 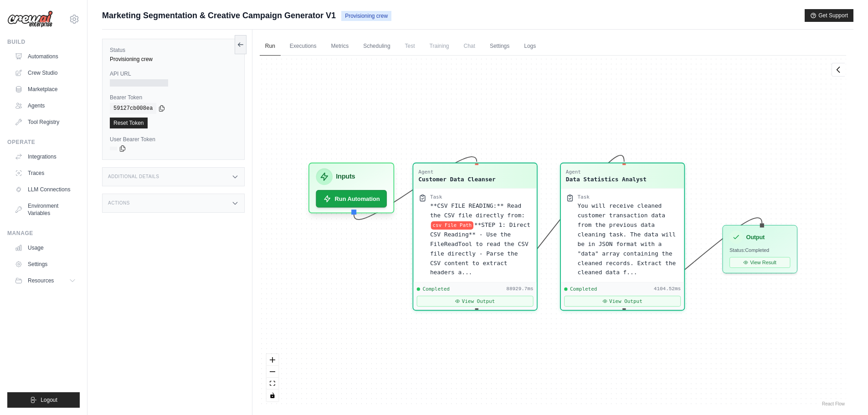 What do you see at coordinates (273, 372) in the screenshot?
I see `button: zoom out` at bounding box center [273, 372].